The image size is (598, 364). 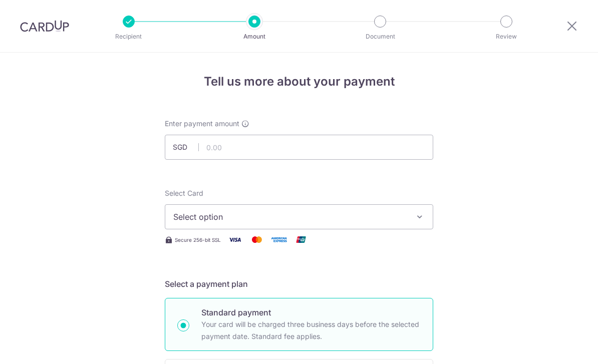 What do you see at coordinates (301, 240) in the screenshot?
I see `img: Union Pay` at bounding box center [301, 240].